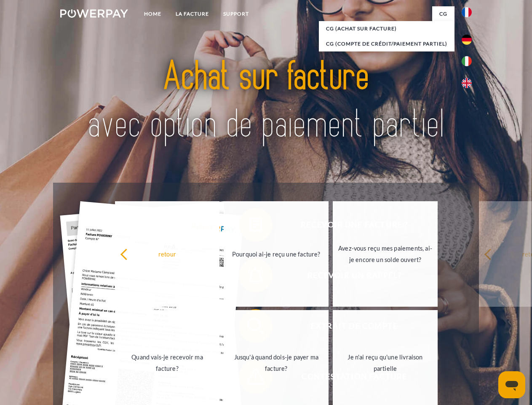  Describe the element at coordinates (467, 61) in the screenshot. I see `img: it` at that location.